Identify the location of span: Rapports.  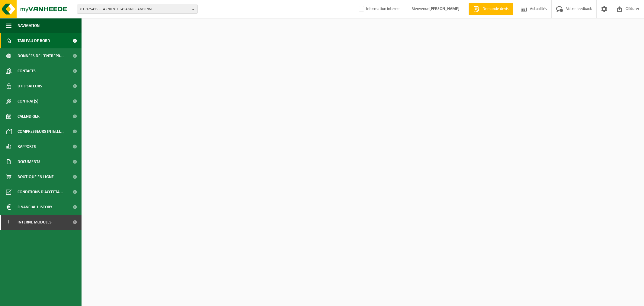
(27, 147).